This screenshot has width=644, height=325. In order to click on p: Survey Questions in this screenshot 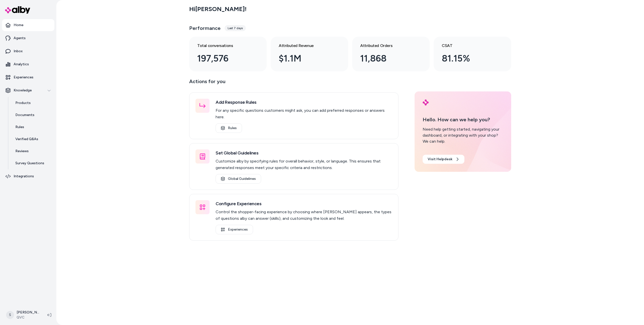, I will do `click(30, 163)`.